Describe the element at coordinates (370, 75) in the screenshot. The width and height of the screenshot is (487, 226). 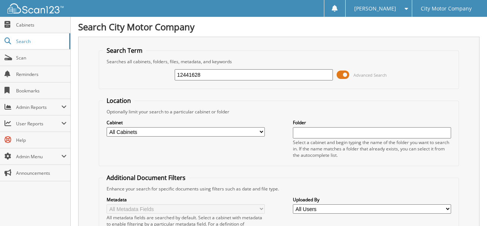
I see `span: Advanced Search` at that location.